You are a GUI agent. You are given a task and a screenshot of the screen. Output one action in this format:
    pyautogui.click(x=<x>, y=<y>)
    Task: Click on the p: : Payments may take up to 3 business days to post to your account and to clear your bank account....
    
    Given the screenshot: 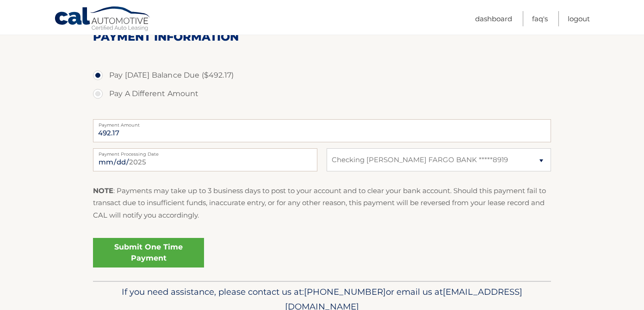 What is the action you would take?
    pyautogui.click(x=322, y=203)
    